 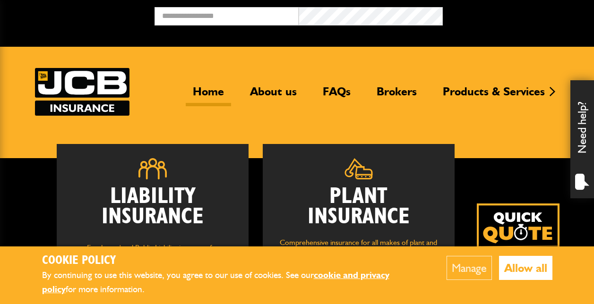 I want to click on a: JCB Insurance Services, so click(x=82, y=92).